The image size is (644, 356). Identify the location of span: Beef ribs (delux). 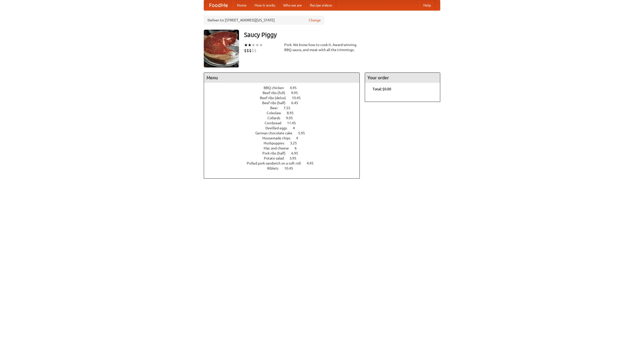
(275, 98).